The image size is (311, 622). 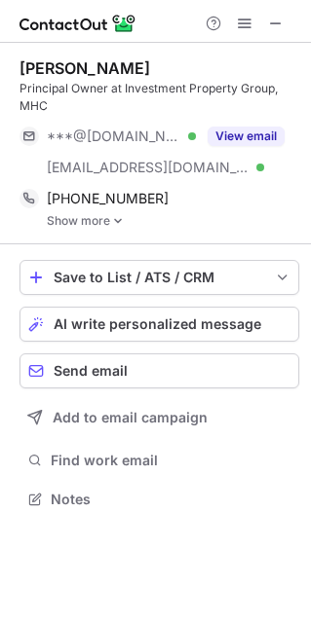 I want to click on div: Principal Owner at Investment Property Group, MHC, so click(x=159, y=97).